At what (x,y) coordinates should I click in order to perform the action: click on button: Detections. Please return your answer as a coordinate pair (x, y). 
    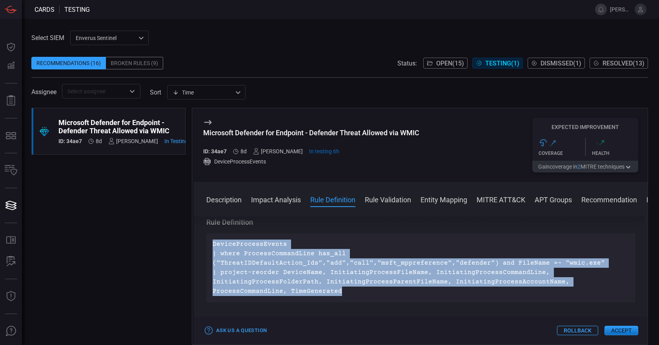
    Looking at the image, I should click on (11, 66).